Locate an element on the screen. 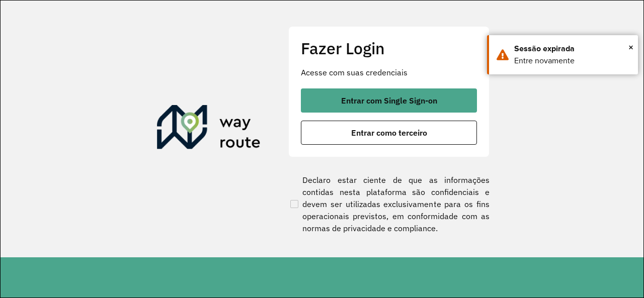 The height and width of the screenshot is (298, 644). label: Declaro estar ciente de que as informações contidas nesta plataforma são confidenciais e devem se... is located at coordinates (389, 204).